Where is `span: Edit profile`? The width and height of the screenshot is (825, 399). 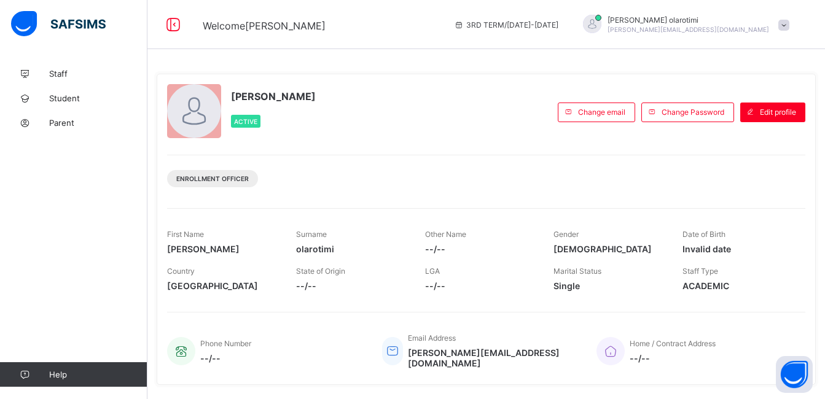
span: Edit profile is located at coordinates (778, 112).